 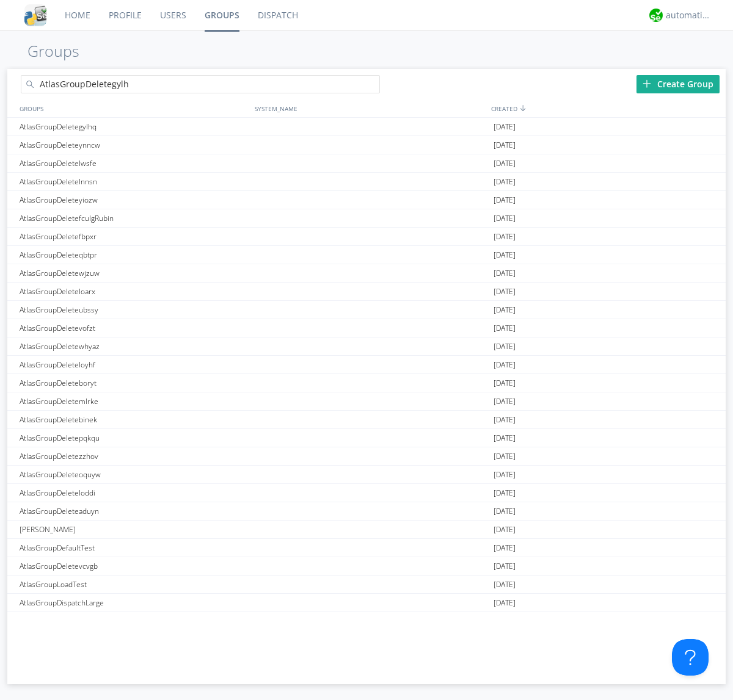 What do you see at coordinates (134, 565) in the screenshot?
I see `div: AtlasGroupDeletevcvgb` at bounding box center [134, 565].